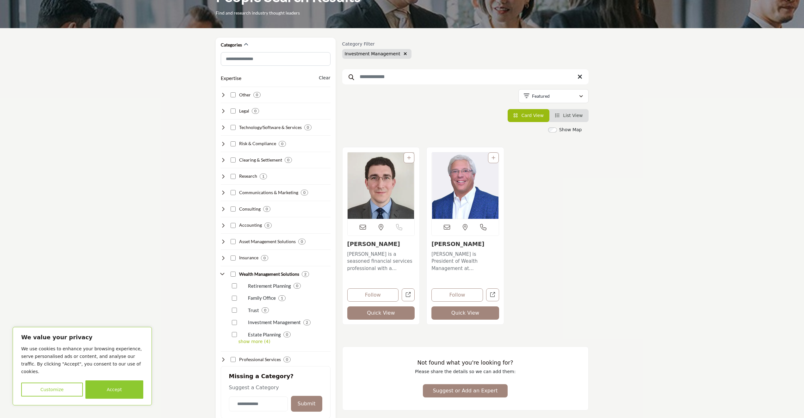  I want to click on input: Select Technology/Software & Services checkbox, so click(233, 127).